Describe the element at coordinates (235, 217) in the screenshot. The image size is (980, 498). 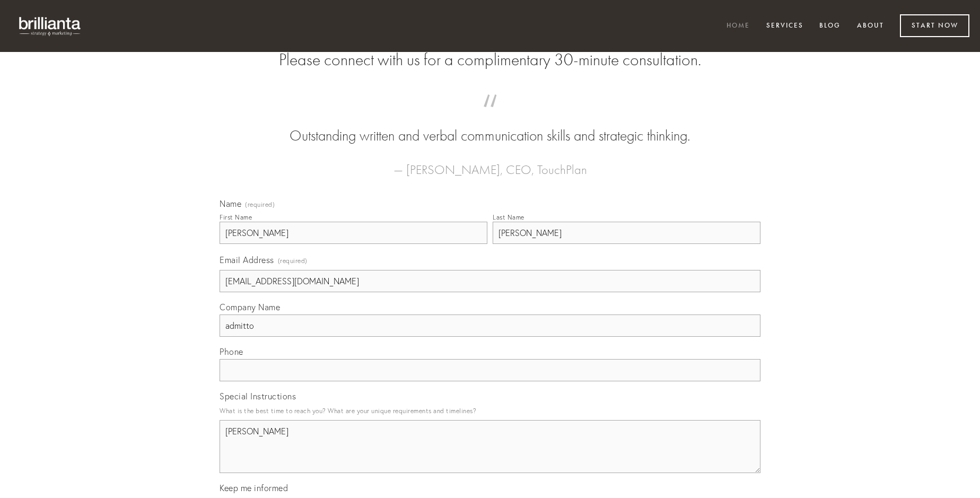
I see `div: First Name` at that location.